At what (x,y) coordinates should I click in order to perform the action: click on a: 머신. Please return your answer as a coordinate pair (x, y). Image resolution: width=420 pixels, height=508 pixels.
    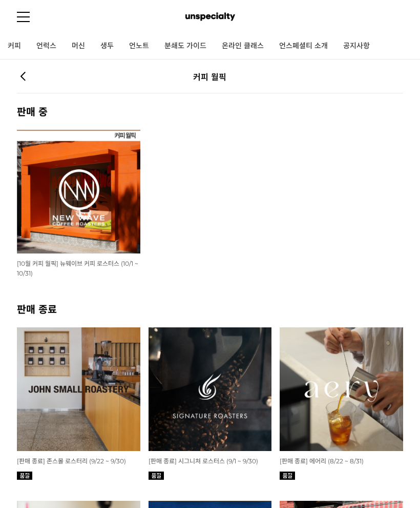
    Looking at the image, I should click on (78, 46).